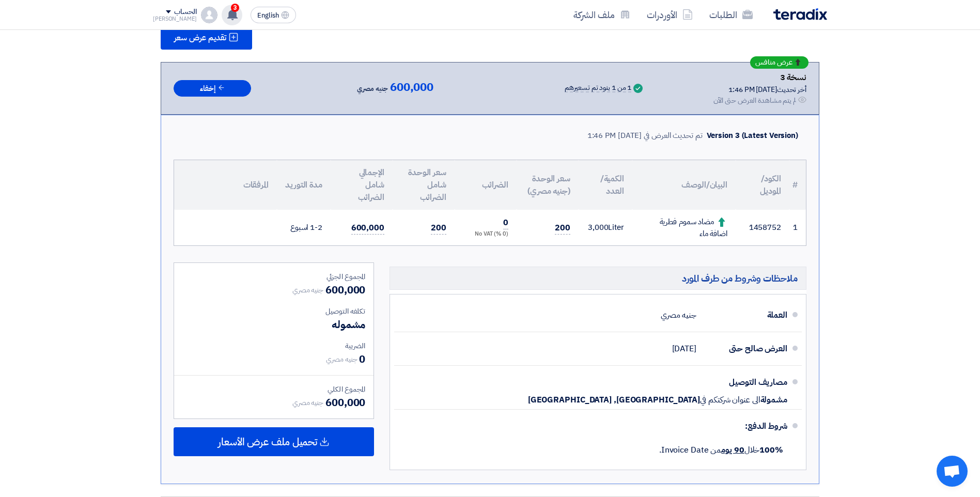  Describe the element at coordinates (678, 315) in the screenshot. I see `div: جنيه مصري` at that location.